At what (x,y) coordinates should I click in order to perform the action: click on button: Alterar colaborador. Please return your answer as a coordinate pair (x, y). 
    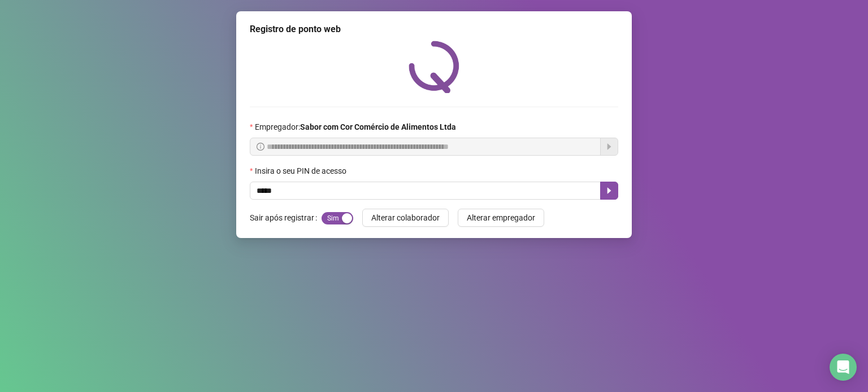
    Looking at the image, I should click on (405, 218).